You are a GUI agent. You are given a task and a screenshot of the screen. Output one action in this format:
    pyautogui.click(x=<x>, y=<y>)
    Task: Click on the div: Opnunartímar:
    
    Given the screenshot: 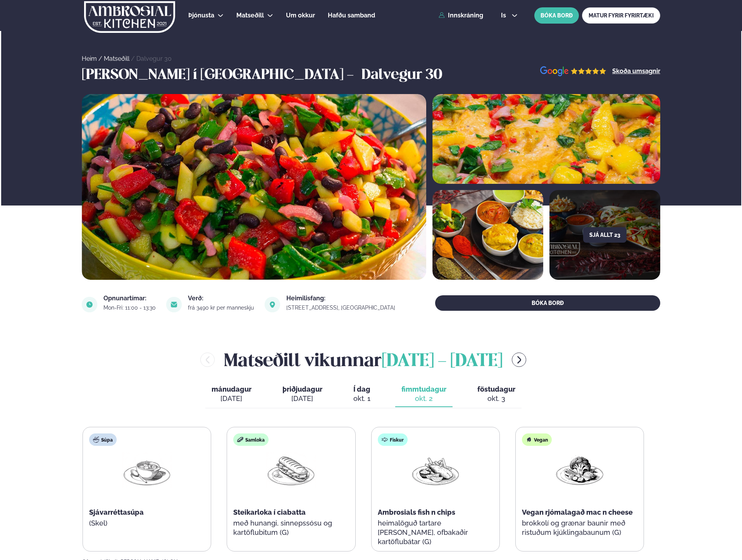 What is the action you would take?
    pyautogui.click(x=130, y=298)
    